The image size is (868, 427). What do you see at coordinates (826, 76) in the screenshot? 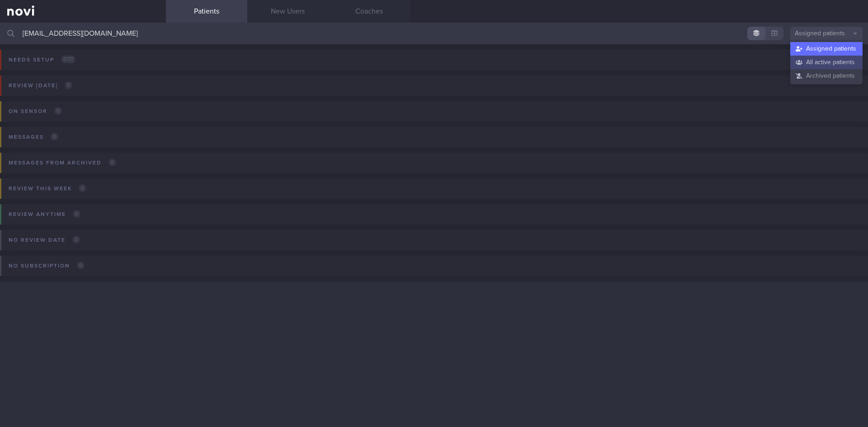
I see `button: Archived patients` at bounding box center [826, 76].